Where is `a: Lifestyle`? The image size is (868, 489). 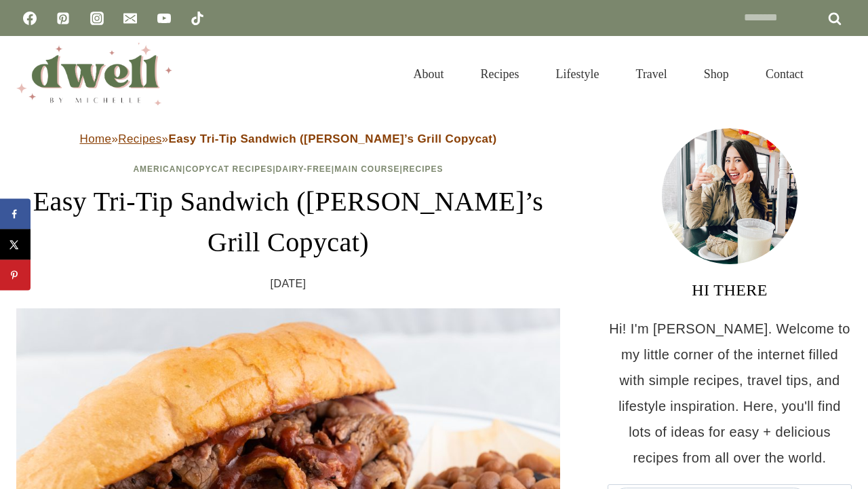
a: Lifestyle is located at coordinates (578, 74).